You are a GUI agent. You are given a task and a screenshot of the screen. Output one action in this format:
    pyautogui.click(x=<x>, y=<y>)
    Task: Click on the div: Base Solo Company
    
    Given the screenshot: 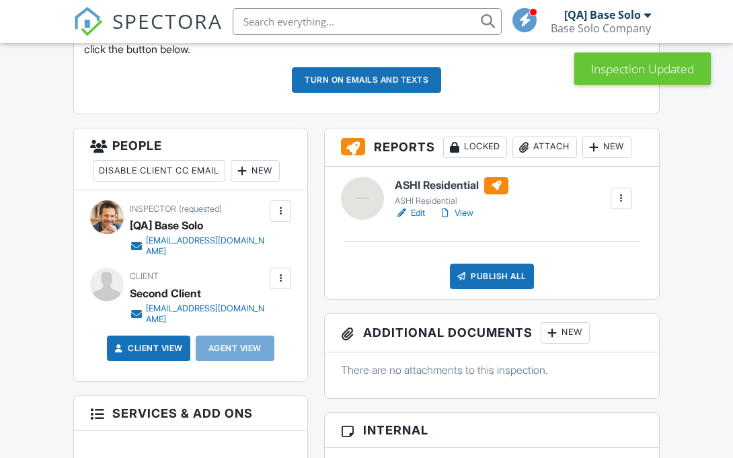 What is the action you would take?
    pyautogui.click(x=600, y=28)
    